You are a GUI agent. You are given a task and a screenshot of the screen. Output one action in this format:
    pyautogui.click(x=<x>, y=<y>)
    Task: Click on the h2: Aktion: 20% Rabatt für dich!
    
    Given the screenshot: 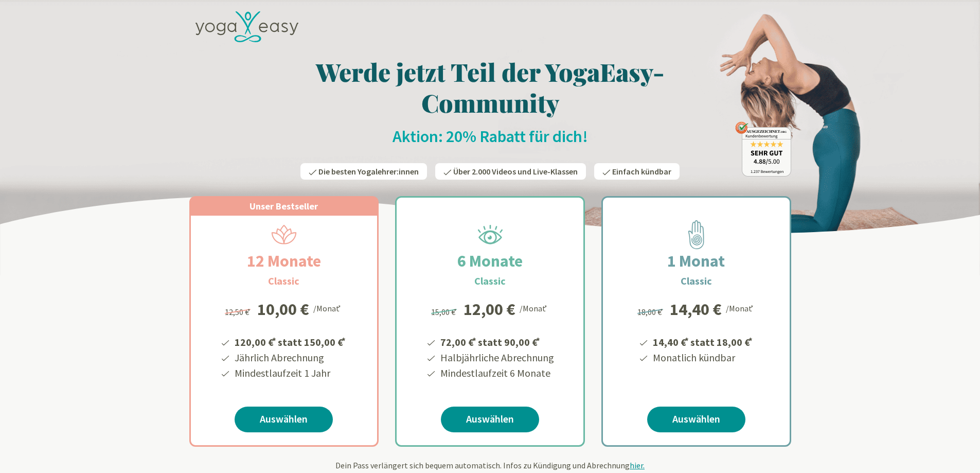 What is the action you would take?
    pyautogui.click(x=490, y=137)
    